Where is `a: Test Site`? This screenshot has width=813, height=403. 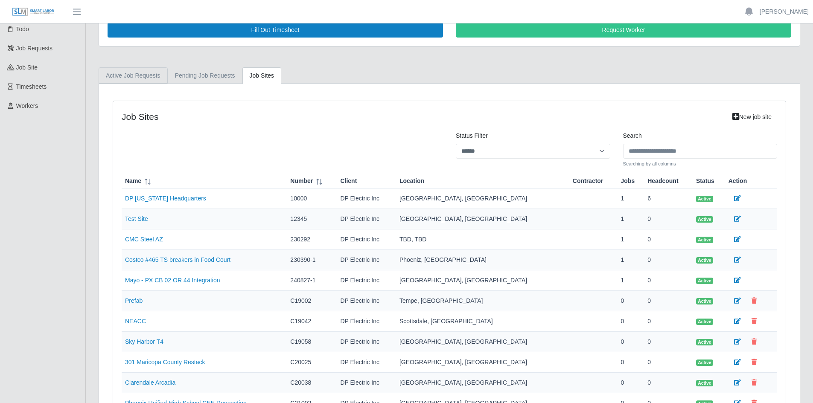
a: Test Site is located at coordinates (137, 219).